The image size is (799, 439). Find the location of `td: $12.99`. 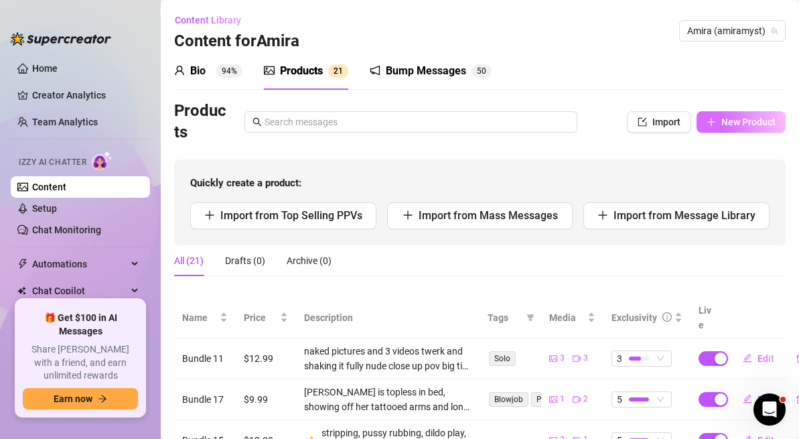

td: $12.99 is located at coordinates (266, 358).